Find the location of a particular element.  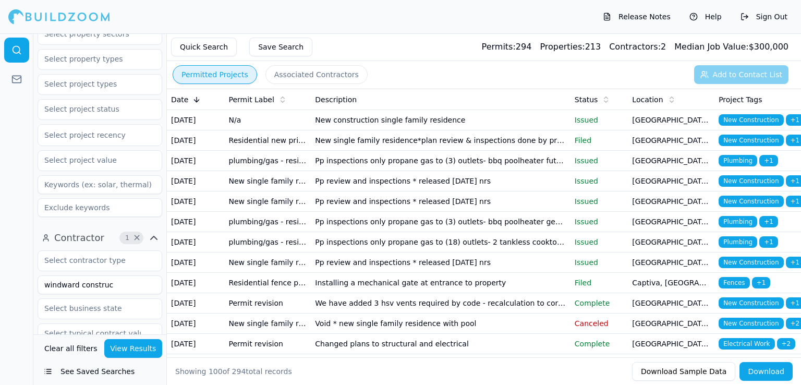

div: 2 is located at coordinates (637, 47).